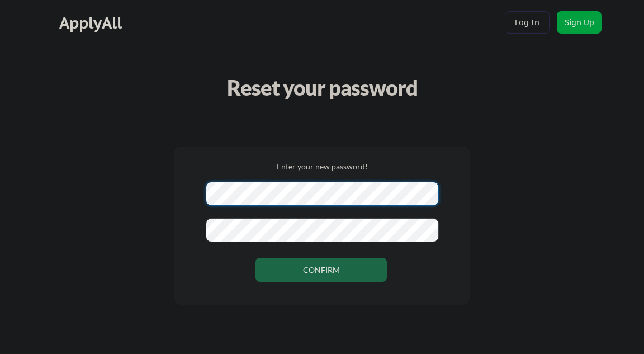 The height and width of the screenshot is (354, 644). Describe the element at coordinates (579, 23) in the screenshot. I see `button: Sign Up` at that location.